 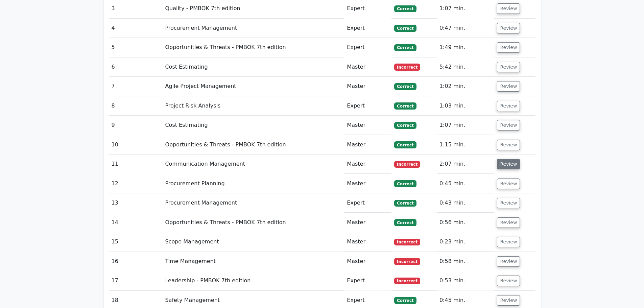 What do you see at coordinates (465, 164) in the screenshot?
I see `td: 2:07 min.` at bounding box center [465, 164].